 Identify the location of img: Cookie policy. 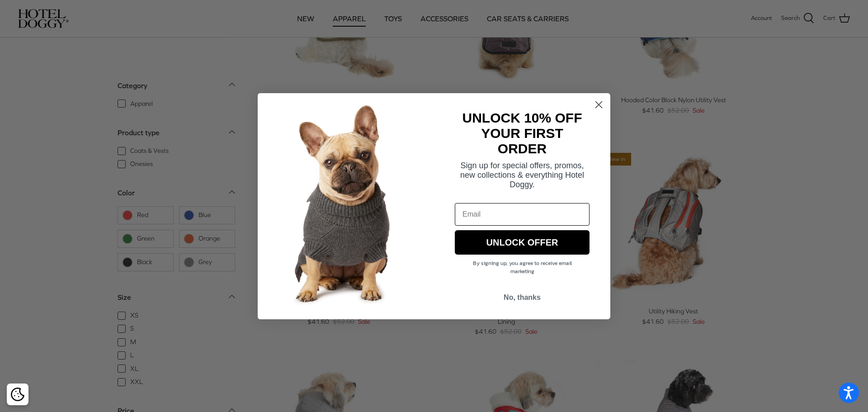
(18, 394).